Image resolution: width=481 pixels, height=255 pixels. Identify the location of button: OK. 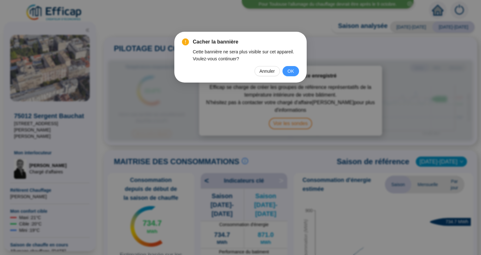
(291, 71).